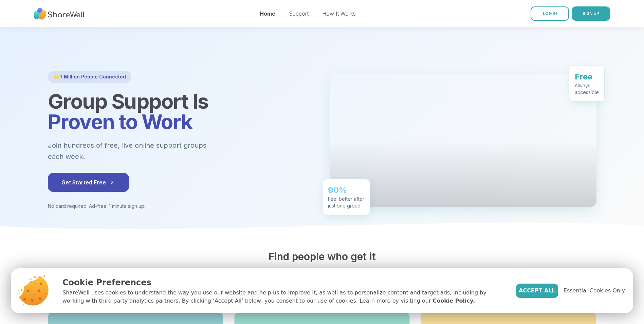 This screenshot has width=644, height=324. Describe the element at coordinates (284, 282) in the screenshot. I see `p: Cookie Preferences` at that location.